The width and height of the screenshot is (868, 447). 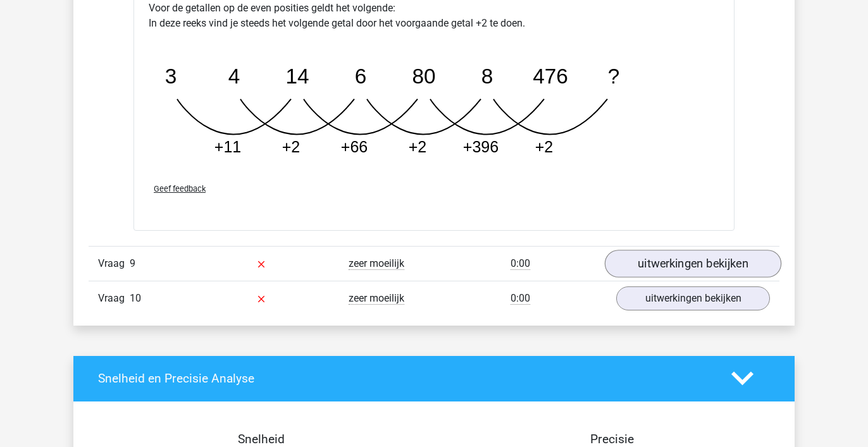 What do you see at coordinates (612, 439) in the screenshot?
I see `h4: Precisie` at bounding box center [612, 439].